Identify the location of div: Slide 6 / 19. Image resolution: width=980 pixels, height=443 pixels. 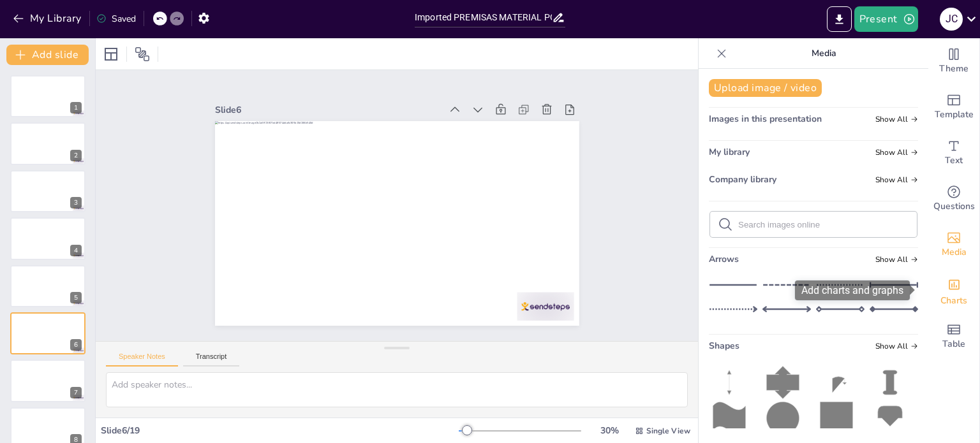
(280, 430).